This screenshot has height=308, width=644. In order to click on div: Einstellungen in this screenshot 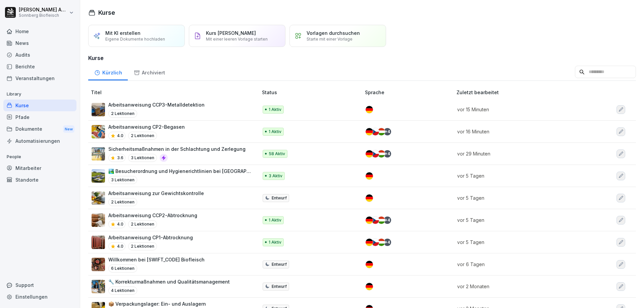, I will do `click(40, 297)`.